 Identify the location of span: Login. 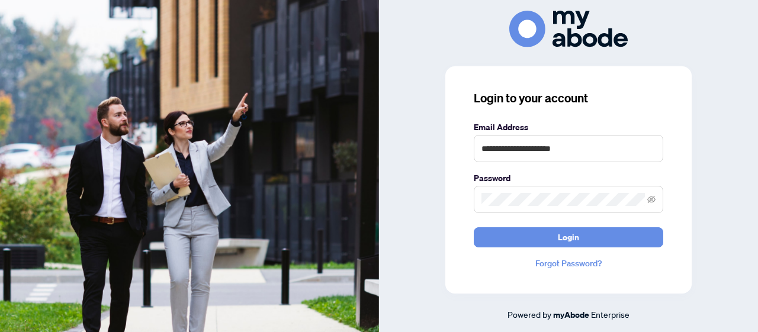
(568, 237).